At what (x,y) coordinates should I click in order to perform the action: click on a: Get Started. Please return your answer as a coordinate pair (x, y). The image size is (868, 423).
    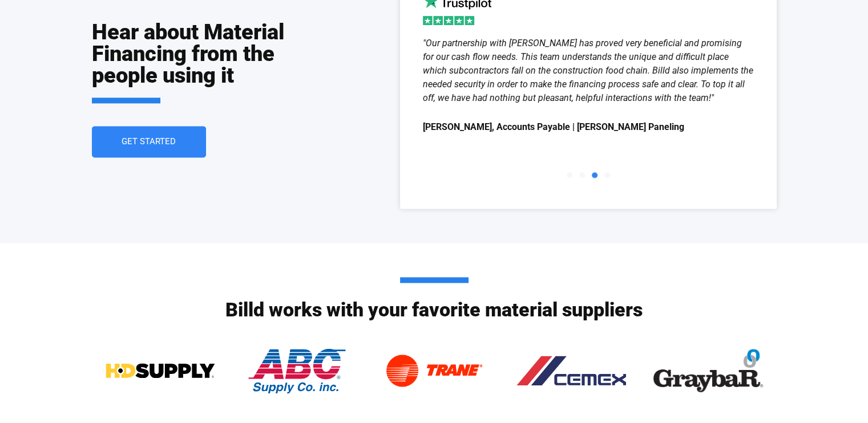
    Looking at the image, I should click on (148, 142).